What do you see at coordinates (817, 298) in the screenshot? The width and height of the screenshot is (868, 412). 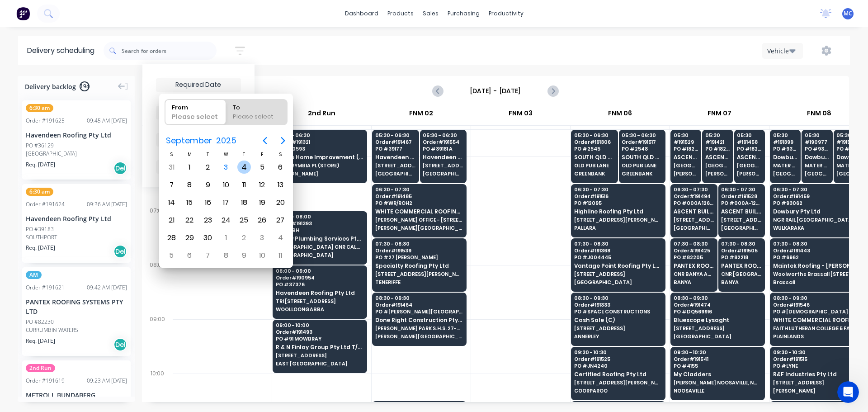 I see `span: 08:30 - 09:30` at bounding box center [817, 298].